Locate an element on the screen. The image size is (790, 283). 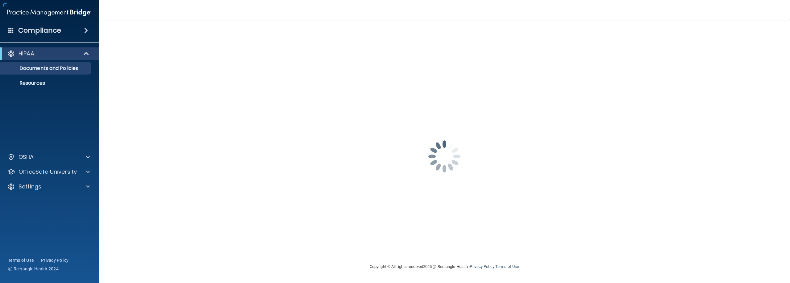
p: HIPAA is located at coordinates (26, 54).